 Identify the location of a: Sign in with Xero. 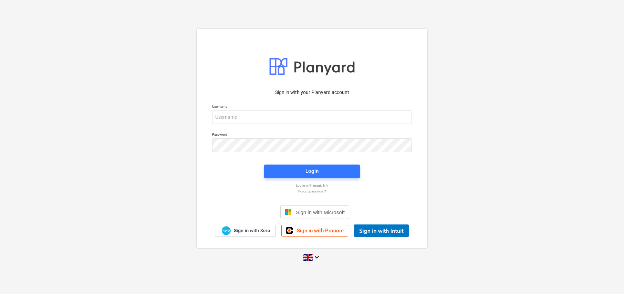
(246, 231).